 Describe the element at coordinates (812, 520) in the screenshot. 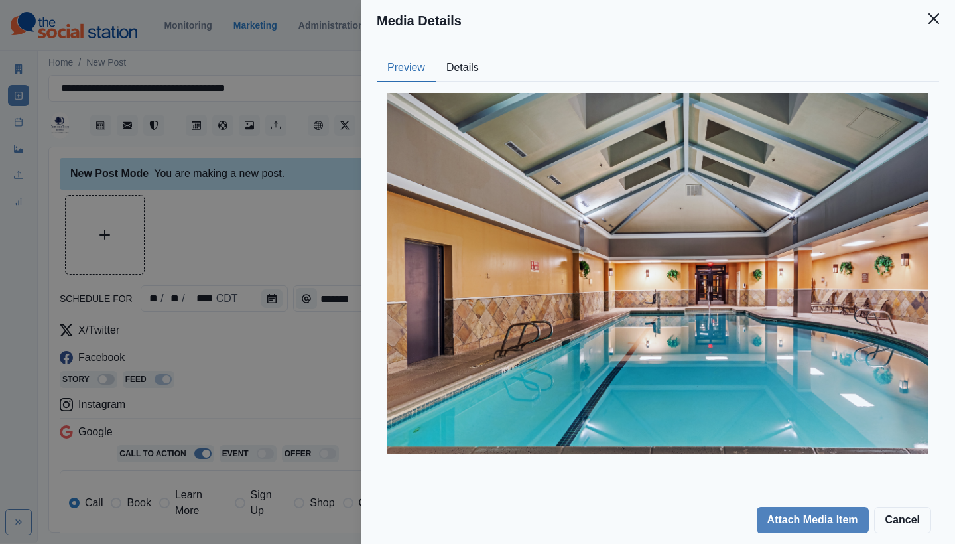

I see `button: Attach Media Item` at that location.